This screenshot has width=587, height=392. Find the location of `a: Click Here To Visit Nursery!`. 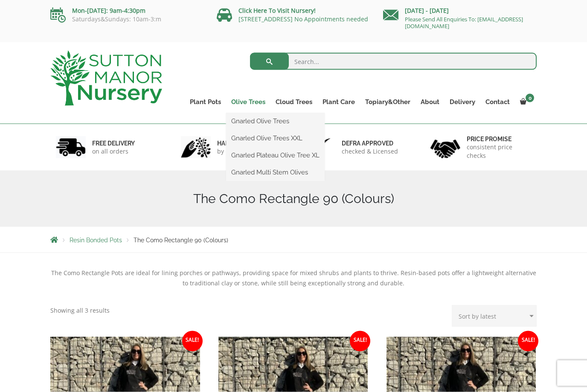

a: Click Here To Visit Nursery! is located at coordinates (277, 10).